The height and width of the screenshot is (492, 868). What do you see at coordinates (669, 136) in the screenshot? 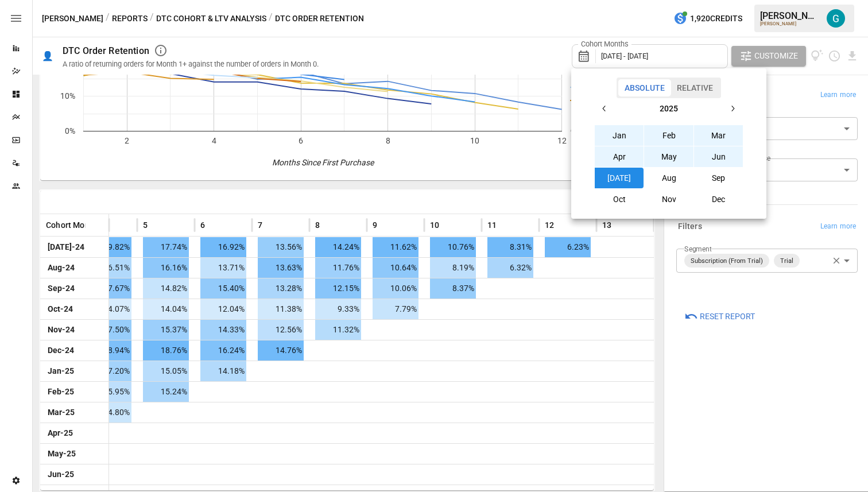
I see `button: Feb` at bounding box center [669, 136].